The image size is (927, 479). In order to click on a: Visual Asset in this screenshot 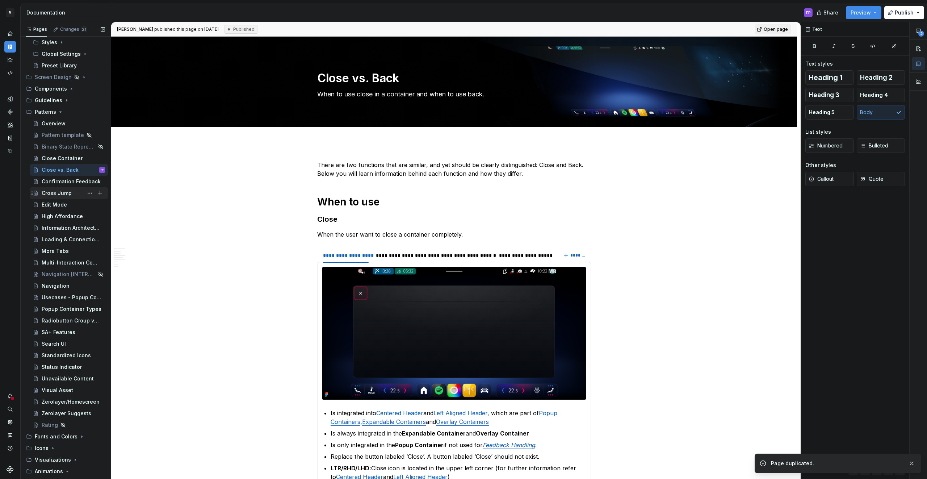, I will do `click(69, 390)`.